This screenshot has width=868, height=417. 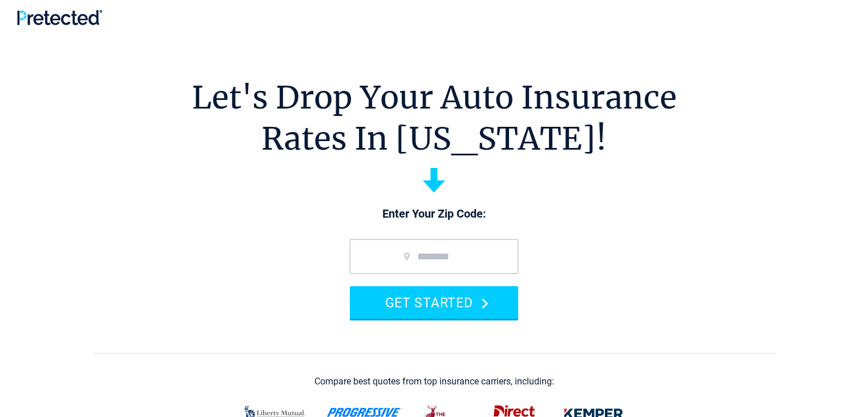 I want to click on div: Compare best quotes from top insurance carriers, including:, so click(x=434, y=381).